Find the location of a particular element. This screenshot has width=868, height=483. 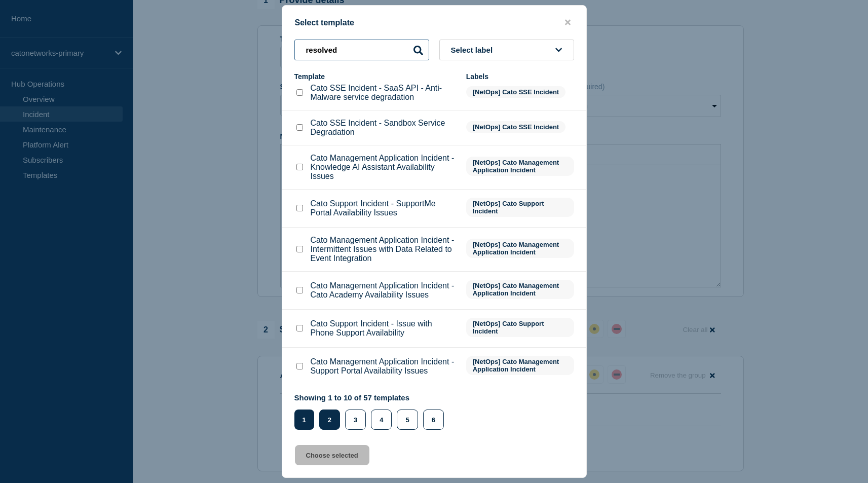

p: Cato Management Application Incident - Knowledge AI Assistant Availability Issues is located at coordinates (383, 167).